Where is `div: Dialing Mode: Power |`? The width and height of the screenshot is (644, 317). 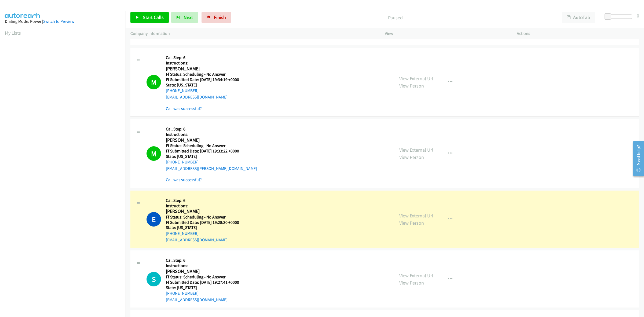
div: Dialing Mode: Power | is located at coordinates (62, 22).